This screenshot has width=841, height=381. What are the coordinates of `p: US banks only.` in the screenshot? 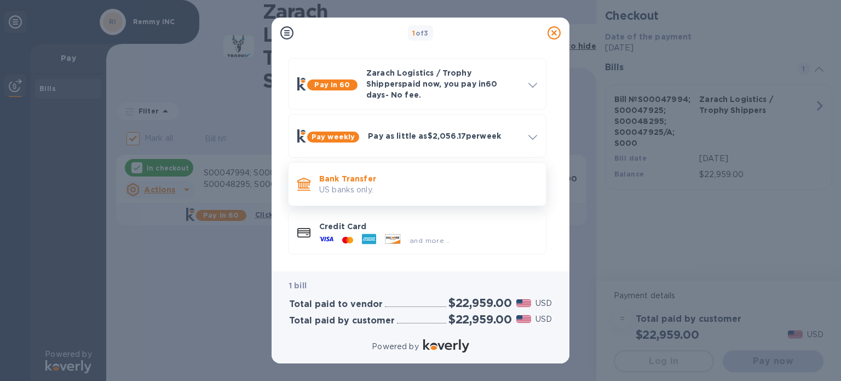 It's located at (428, 189).